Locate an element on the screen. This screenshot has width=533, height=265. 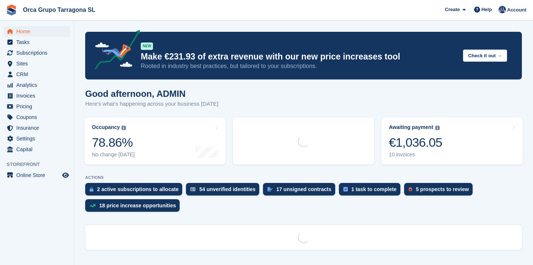
img: stora-icon-8386f47178a22dfd0bd8f6a31ec36ba5ce8667c1dd55bd0f319d3a0aa187defe.svg is located at coordinates (11, 10).